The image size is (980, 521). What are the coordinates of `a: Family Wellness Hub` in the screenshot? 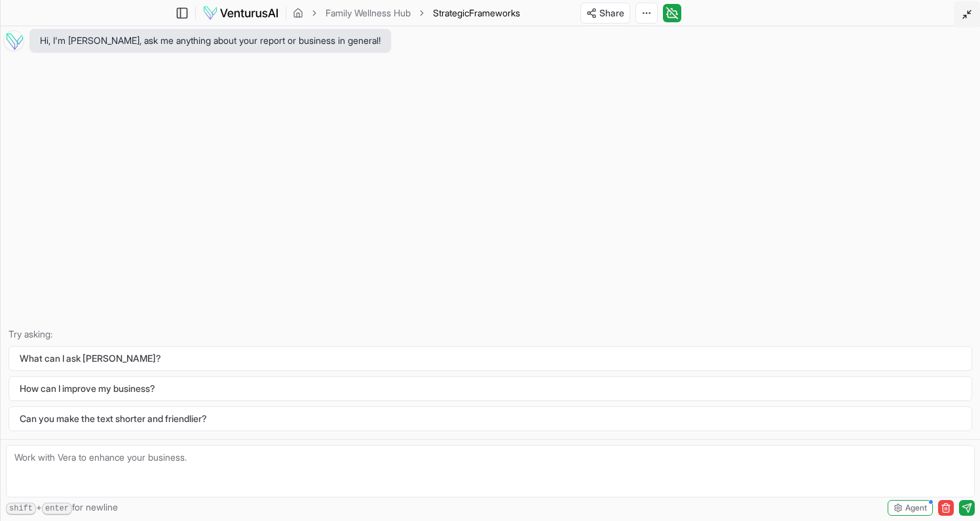 It's located at (368, 13).